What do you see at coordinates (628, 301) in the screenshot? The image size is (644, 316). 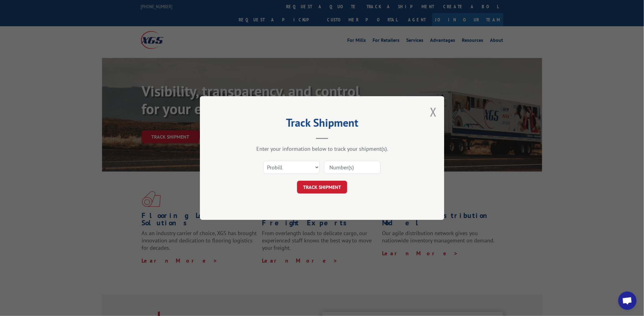 I see `div: Open chat` at bounding box center [628, 301].